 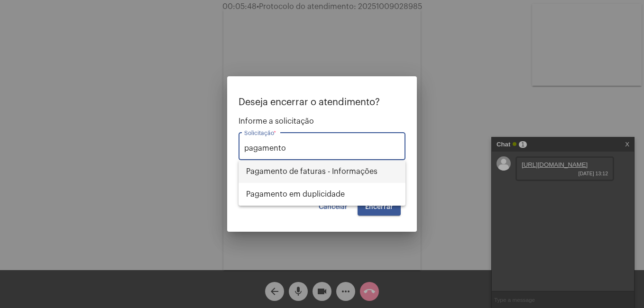 I want to click on span: Informe a solicitação, so click(x=322, y=121).